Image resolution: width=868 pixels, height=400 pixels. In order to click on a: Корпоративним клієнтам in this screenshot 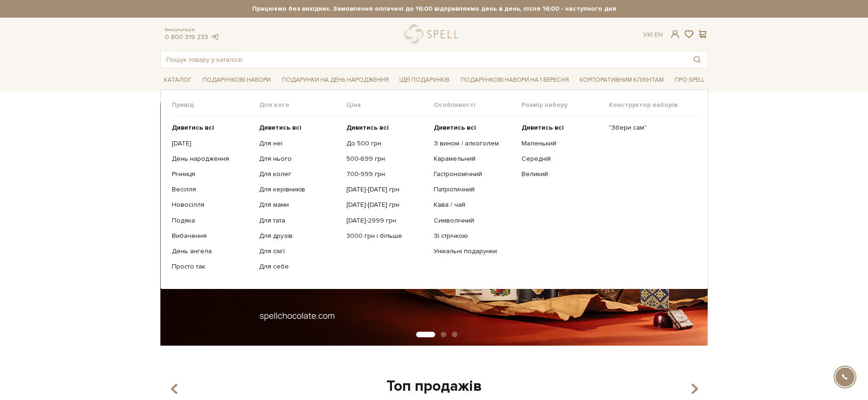, I will do `click(622, 80)`.